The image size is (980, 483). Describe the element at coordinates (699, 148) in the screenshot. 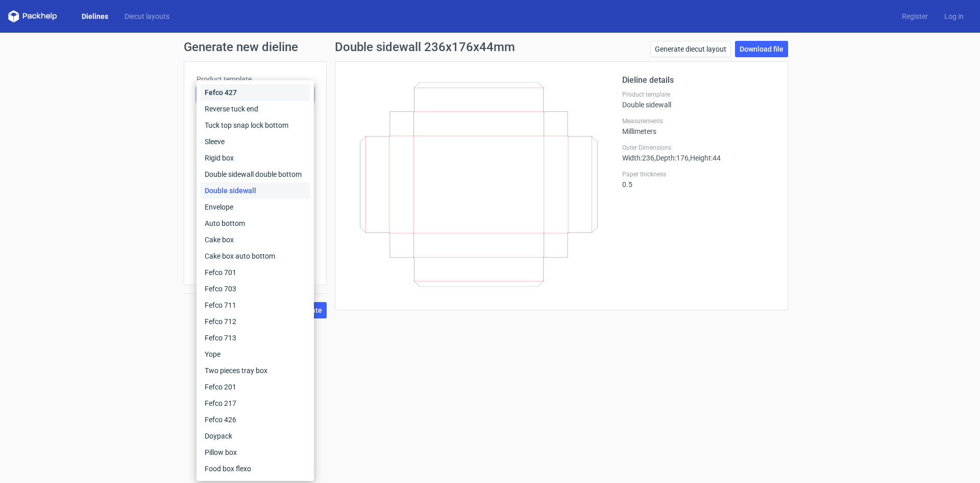

I see `label: Outer Dimensions` at that location.